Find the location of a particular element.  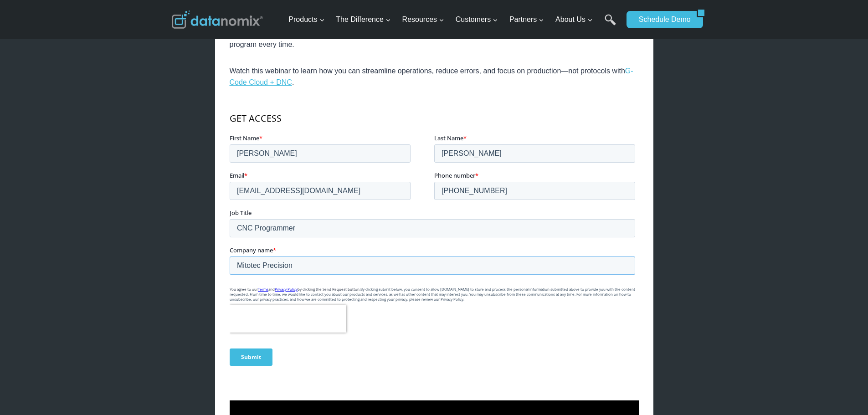

a: Terms is located at coordinates (33, 186).